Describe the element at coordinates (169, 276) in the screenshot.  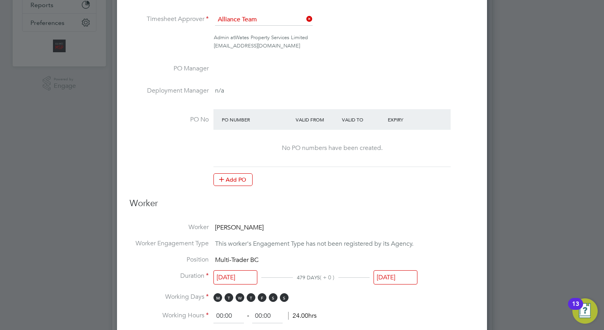
I see `label: Duration` at that location.